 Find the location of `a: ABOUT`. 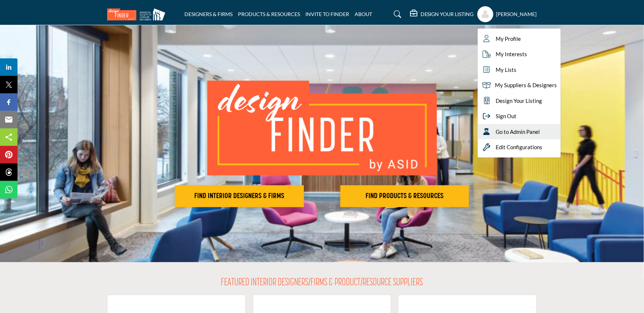

a: ABOUT is located at coordinates (363, 14).